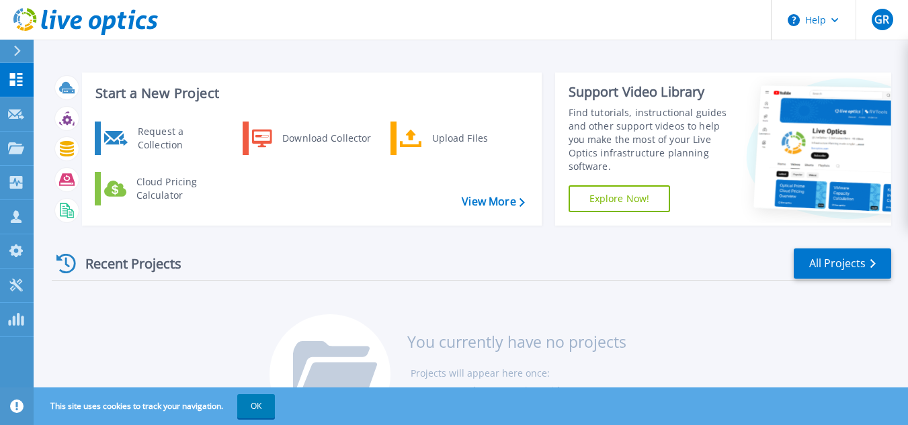  I want to click on a: View More, so click(493, 202).